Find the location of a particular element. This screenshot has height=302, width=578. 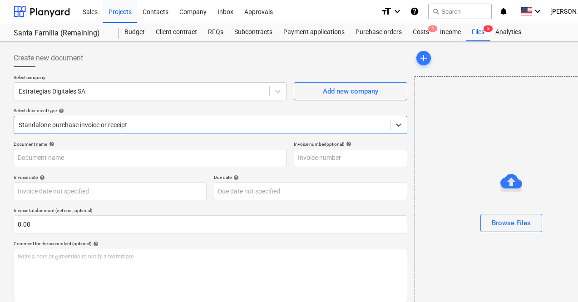

div: Budget is located at coordinates (134, 32).